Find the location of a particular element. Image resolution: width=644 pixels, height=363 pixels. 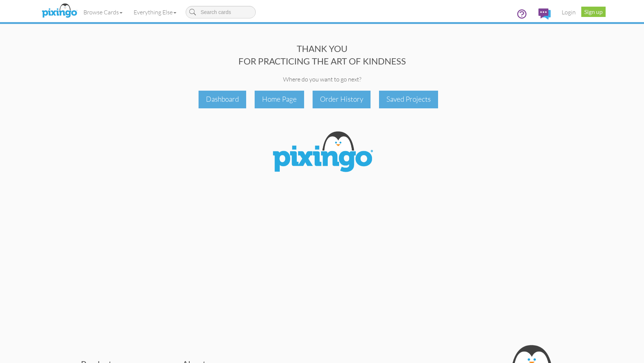

img: pixingo logo is located at coordinates (60, 11).